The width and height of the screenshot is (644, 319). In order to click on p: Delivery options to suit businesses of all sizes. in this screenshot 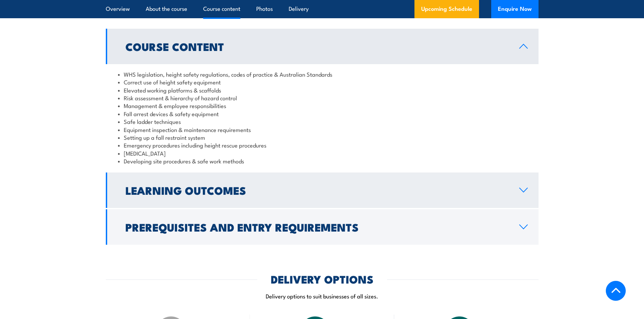, I will do `click(322, 295)`.